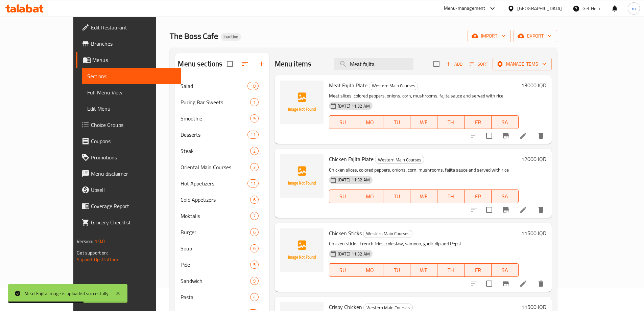 This screenshot has width=644, height=311. I want to click on span: 1.0.0, so click(100, 241).